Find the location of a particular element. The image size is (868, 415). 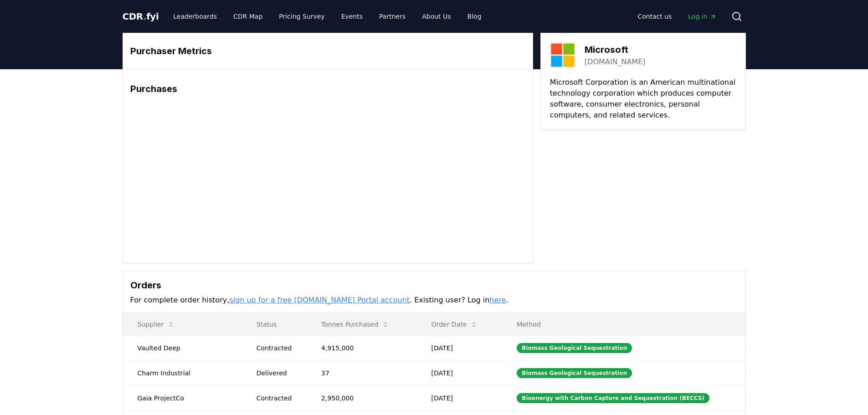

p: Status is located at coordinates (274, 324).